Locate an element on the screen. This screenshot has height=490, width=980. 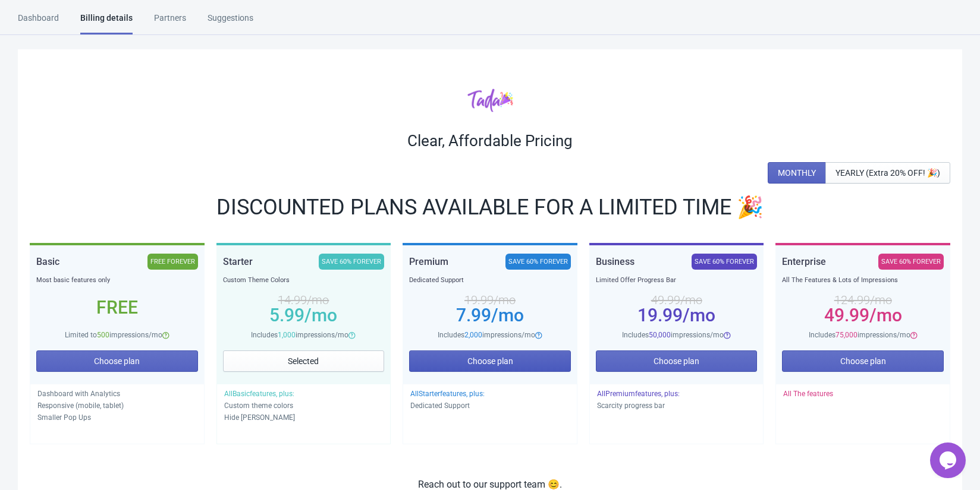
div: DISCOUNTED PLANS AVAILABLE FOR A LIMITED TIME 🎉 is located at coordinates (490, 207).